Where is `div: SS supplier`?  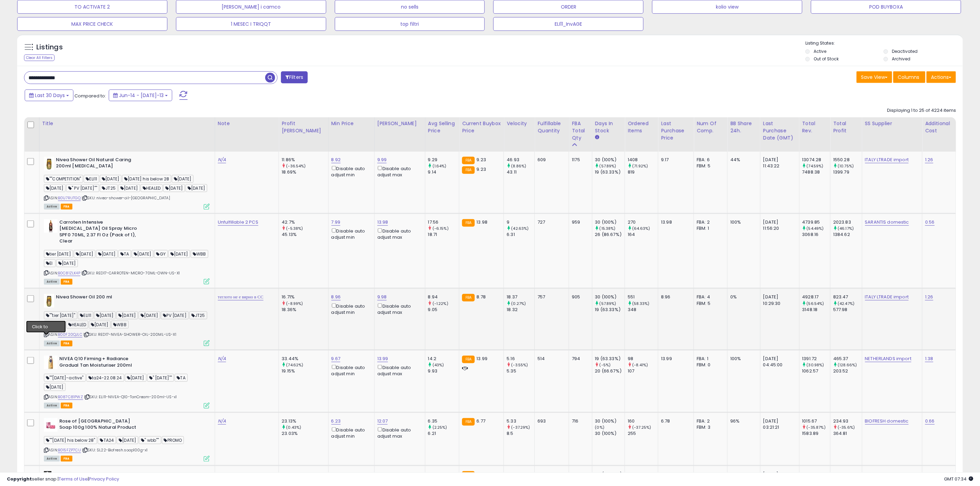
div: SS supplier is located at coordinates (892, 124).